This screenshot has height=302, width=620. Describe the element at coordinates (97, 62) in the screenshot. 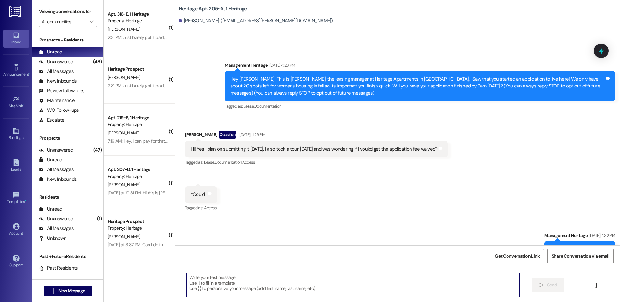

I see `div: (48)` at that location.